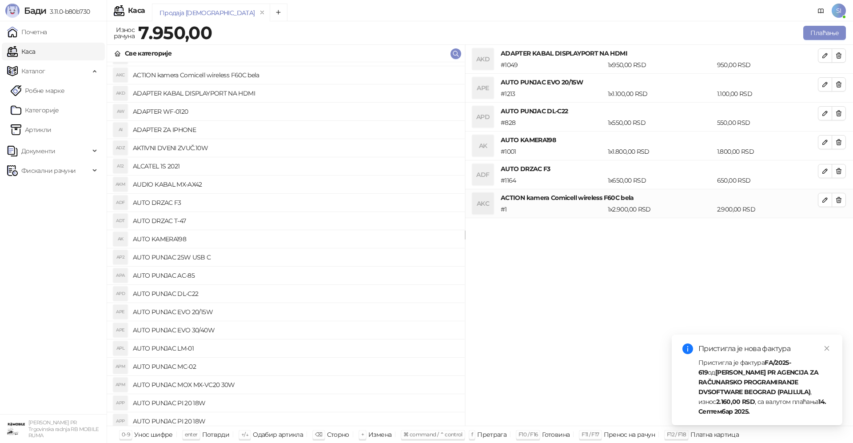 The height and width of the screenshot is (443, 853). Describe the element at coordinates (175, 32) in the screenshot. I see `strong: 7.950,00` at that location.